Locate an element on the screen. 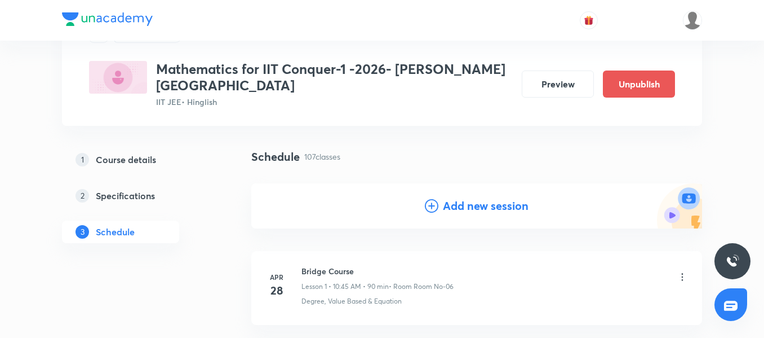  p: 2 is located at coordinates (82, 196).